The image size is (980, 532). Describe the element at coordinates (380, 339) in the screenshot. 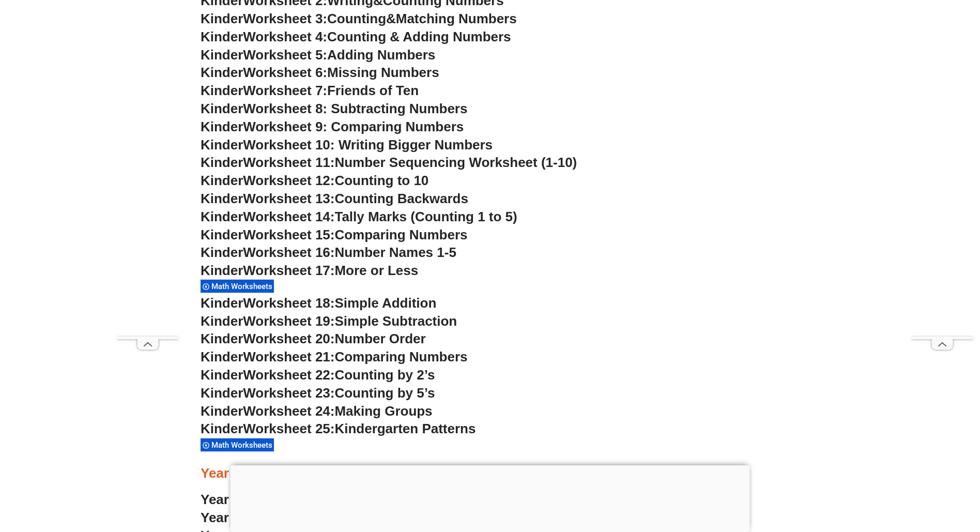

I see `span: Number Order` at that location.